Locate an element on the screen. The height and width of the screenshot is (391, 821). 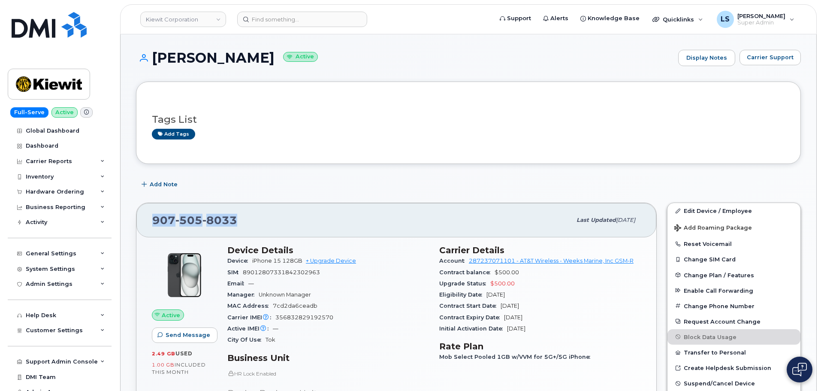
span: Contract Start Date is located at coordinates (470, 305).